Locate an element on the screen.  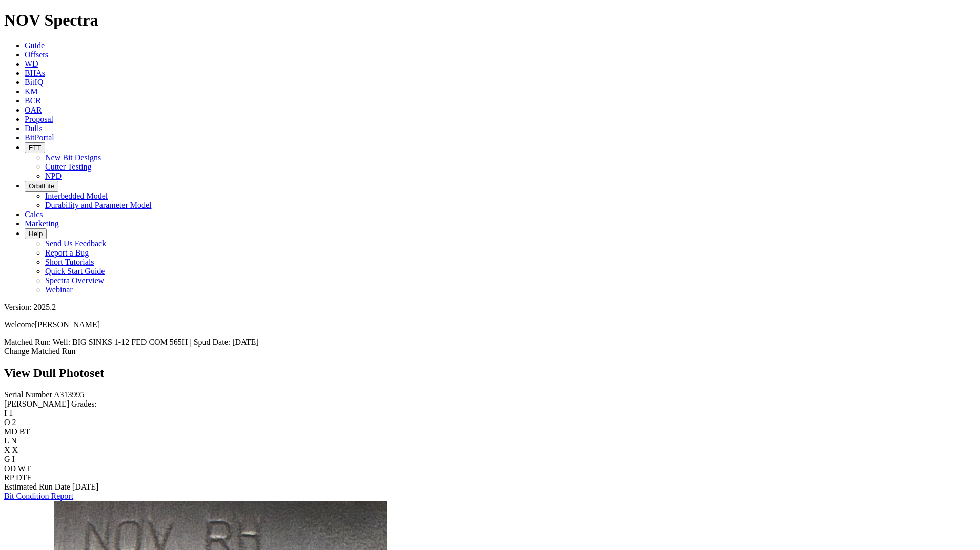
span: 2 is located at coordinates (14, 422).